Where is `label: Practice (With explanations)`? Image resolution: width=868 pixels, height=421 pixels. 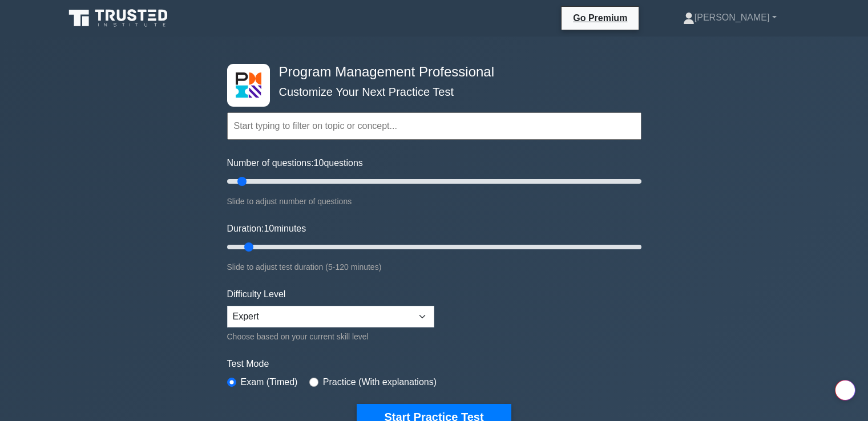
label: Practice (With explanations) is located at coordinates (380, 382).